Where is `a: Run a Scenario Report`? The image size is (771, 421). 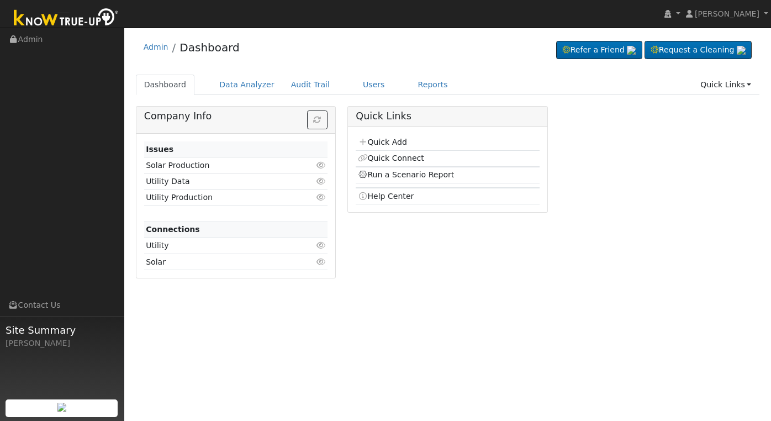
a: Run a Scenario Report is located at coordinates (406, 175).